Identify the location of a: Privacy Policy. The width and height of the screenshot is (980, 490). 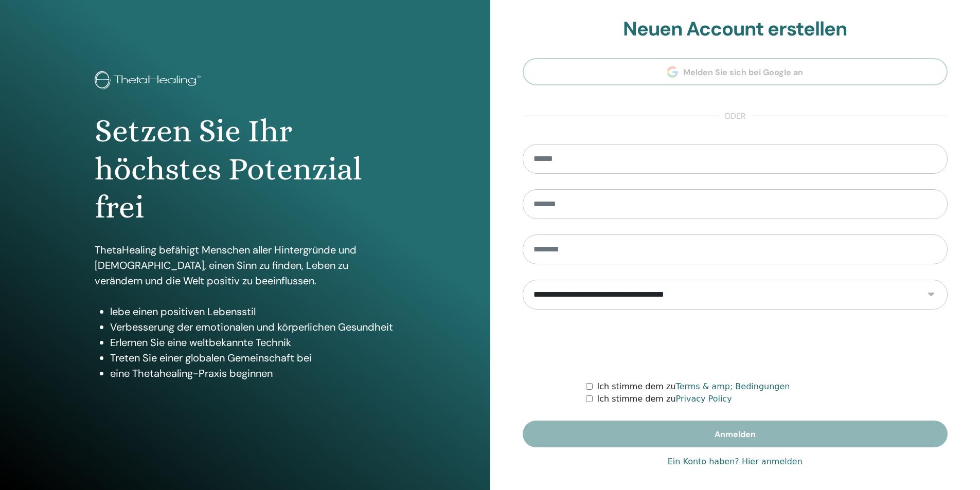
(704, 398).